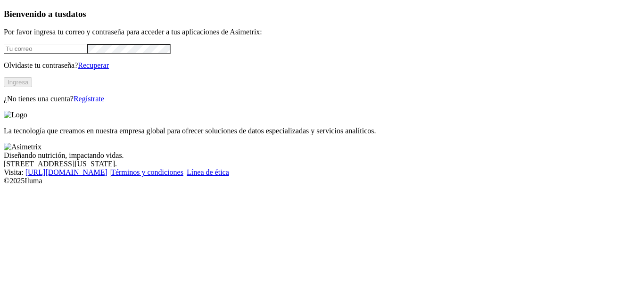 The height and width of the screenshot is (286, 644). I want to click on h3: Bienvenido a tus, so click(322, 14).